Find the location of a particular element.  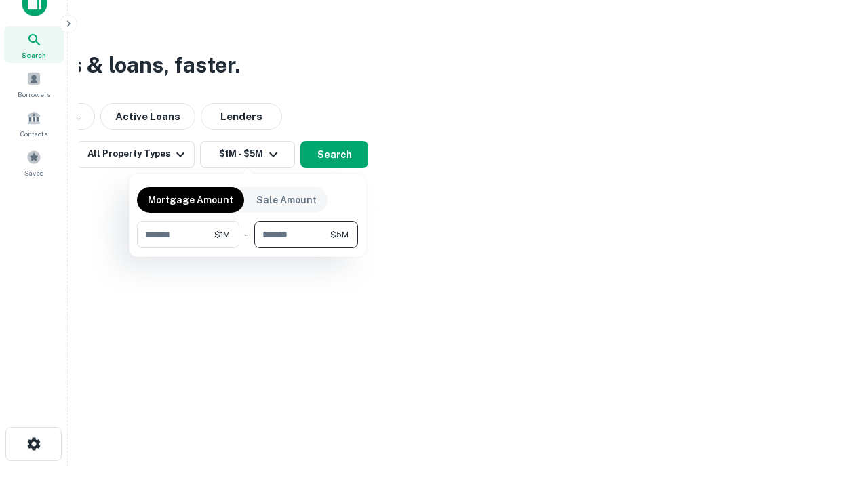

span: $5M is located at coordinates (339, 234).